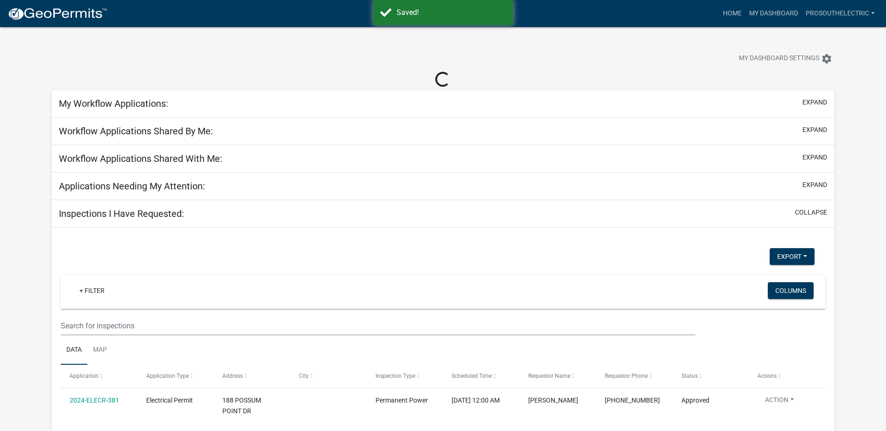  I want to click on button: Columns, so click(791, 291).